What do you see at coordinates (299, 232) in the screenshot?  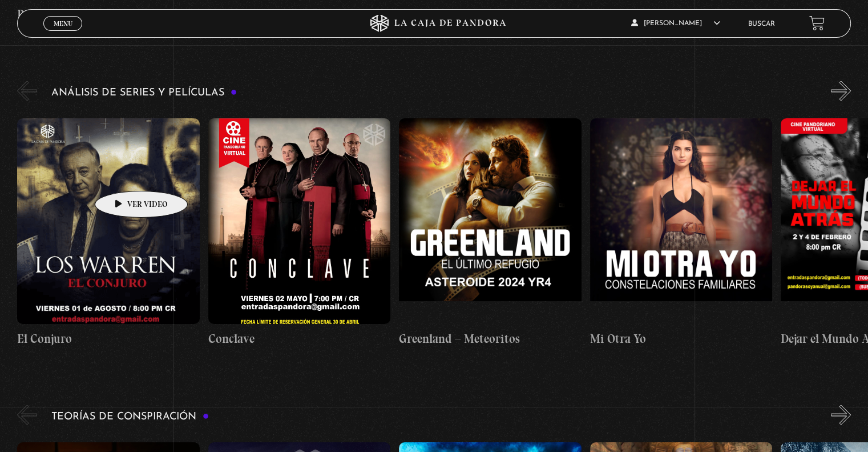 I see `a: Conclave` at bounding box center [299, 232].